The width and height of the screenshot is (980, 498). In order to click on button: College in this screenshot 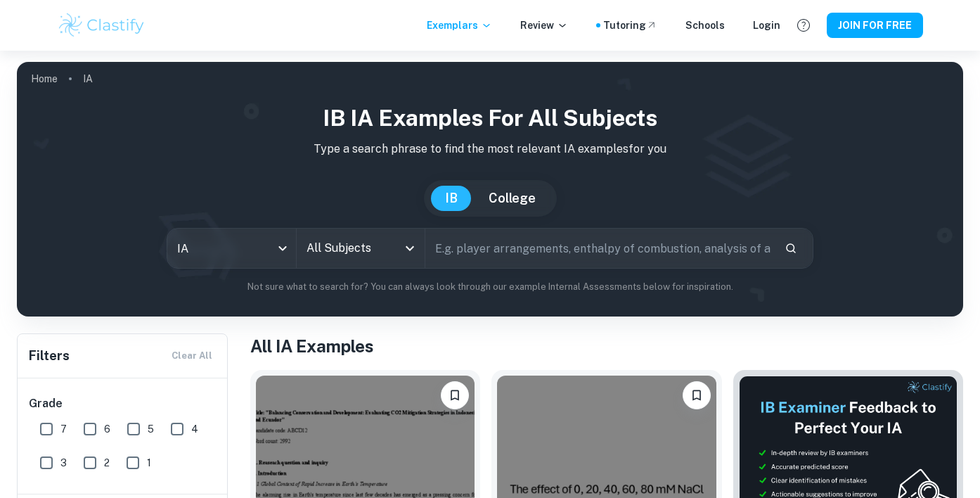, I will do `click(512, 198)`.